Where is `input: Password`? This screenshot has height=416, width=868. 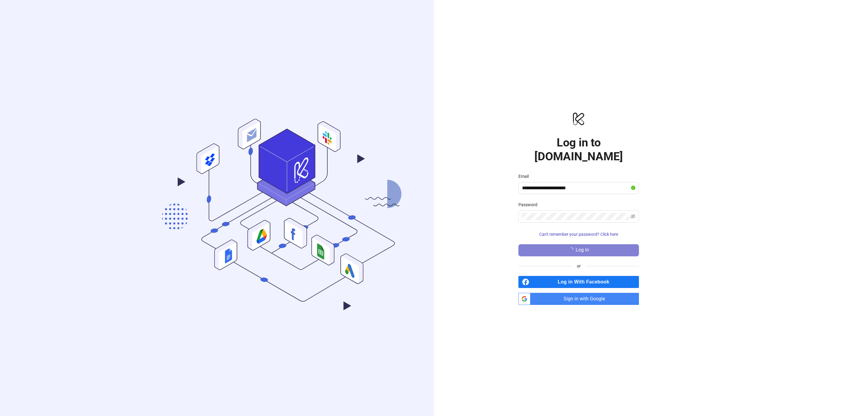
input: Password is located at coordinates (576, 217).